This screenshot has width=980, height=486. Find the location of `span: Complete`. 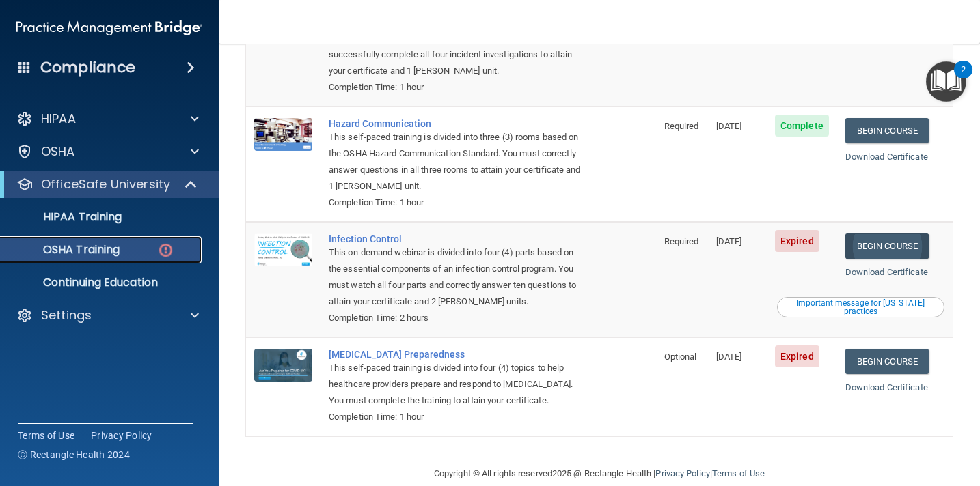

span: Complete is located at coordinates (802, 126).